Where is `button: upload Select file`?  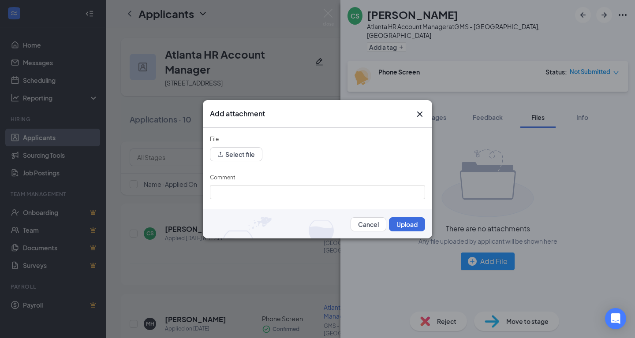 button: upload Select file is located at coordinates (236, 154).